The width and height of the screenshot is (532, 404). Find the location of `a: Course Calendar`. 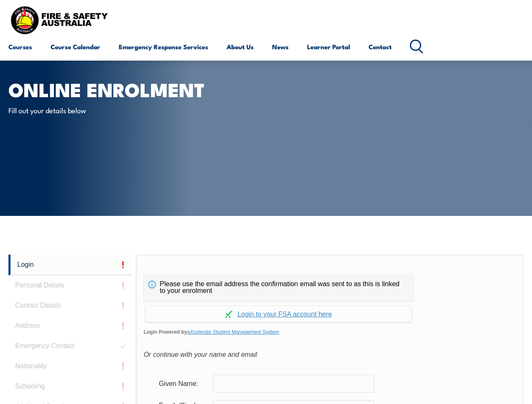

a: Course Calendar is located at coordinates (75, 47).